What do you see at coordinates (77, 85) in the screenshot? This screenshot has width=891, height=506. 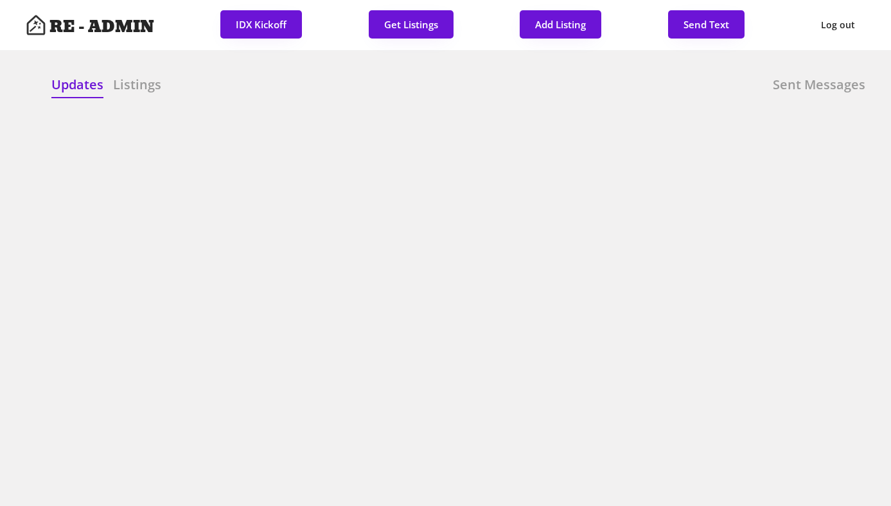 I see `h6: Updates` at bounding box center [77, 85].